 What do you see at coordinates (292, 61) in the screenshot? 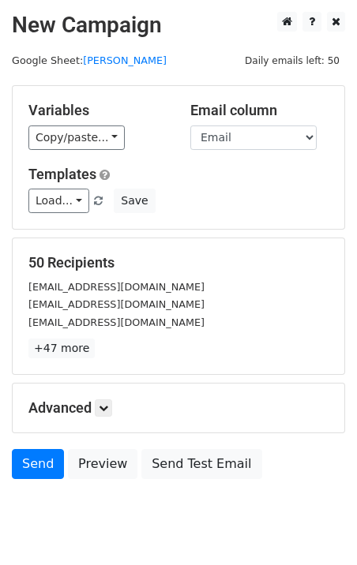
I see `span: Daily emails left: 50` at bounding box center [292, 61].